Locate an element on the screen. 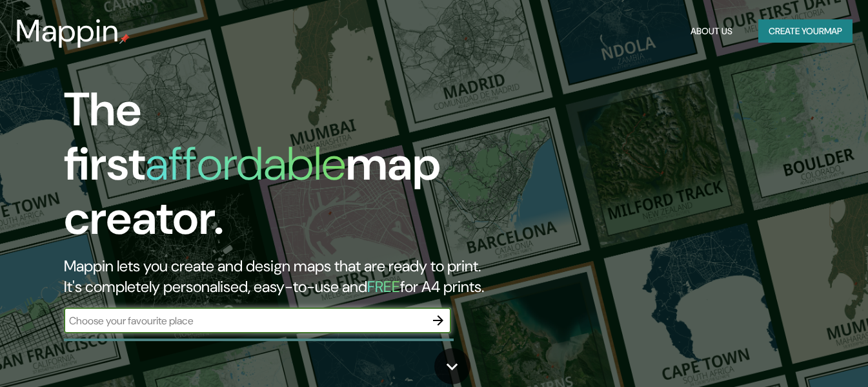 The image size is (868, 387). h1: affordable is located at coordinates (245, 163).